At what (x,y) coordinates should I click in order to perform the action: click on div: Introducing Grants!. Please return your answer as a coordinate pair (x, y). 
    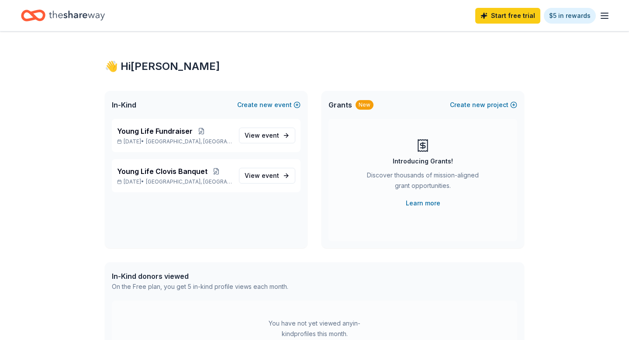
    Looking at the image, I should click on (423, 161).